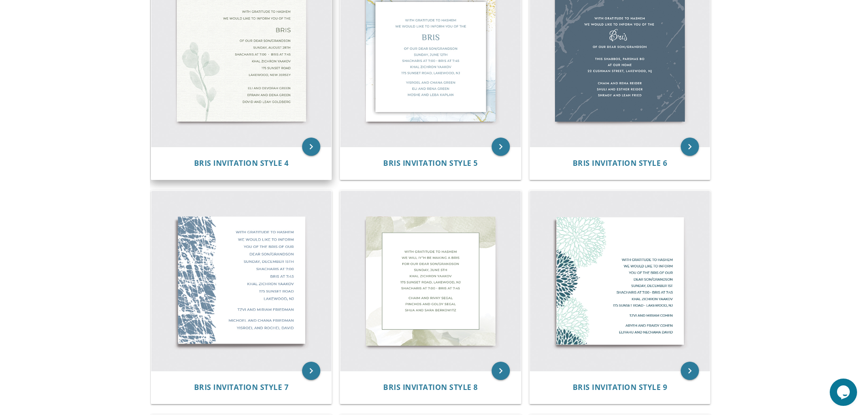 This screenshot has height=415, width=868. What do you see at coordinates (620, 163) in the screenshot?
I see `span: Bris Invitation Style 6` at bounding box center [620, 163].